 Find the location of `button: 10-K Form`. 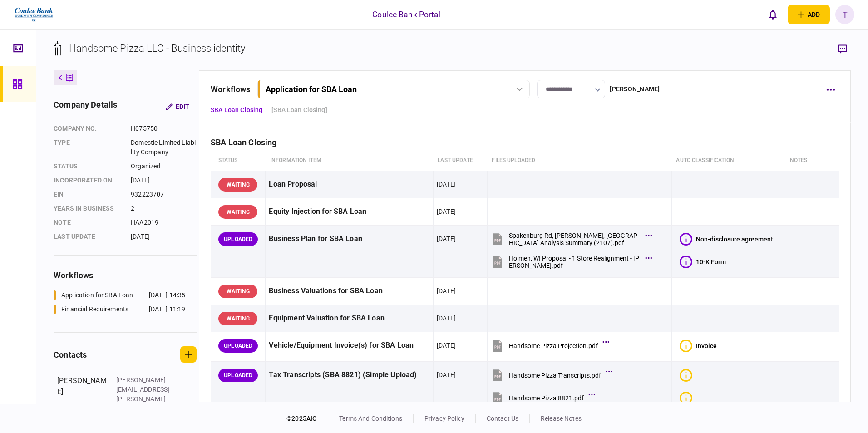

button: 10-K Form is located at coordinates (703, 262).